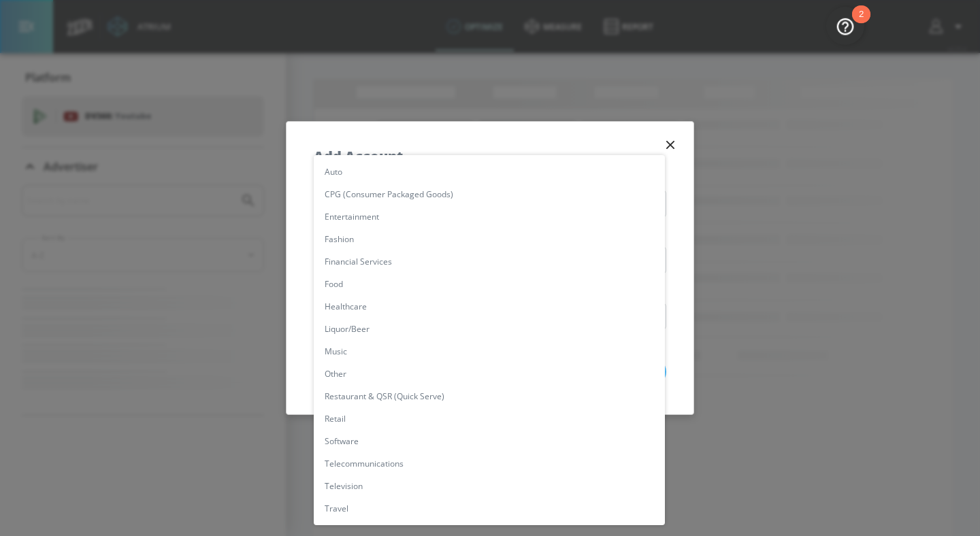 The width and height of the screenshot is (980, 536). Describe the element at coordinates (489, 351) in the screenshot. I see `li: Music` at that location.